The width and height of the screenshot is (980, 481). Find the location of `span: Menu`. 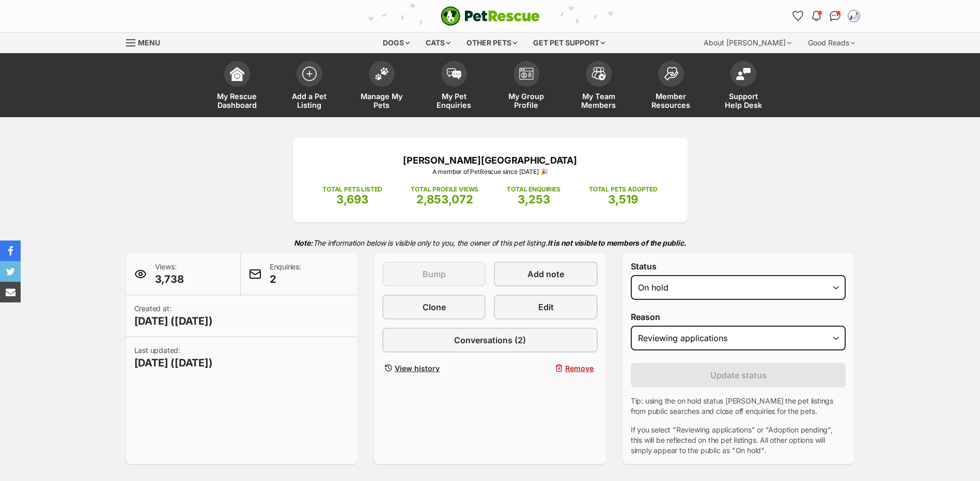

span: Menu is located at coordinates (149, 43).